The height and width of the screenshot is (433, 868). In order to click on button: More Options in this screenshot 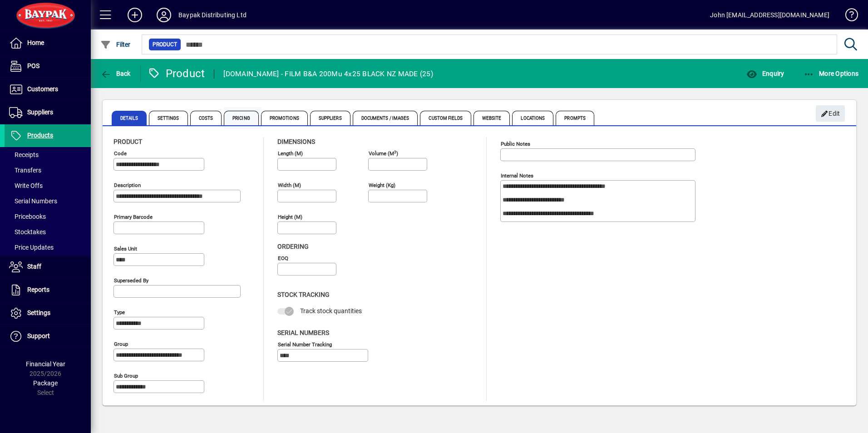, I will do `click(831, 73)`.